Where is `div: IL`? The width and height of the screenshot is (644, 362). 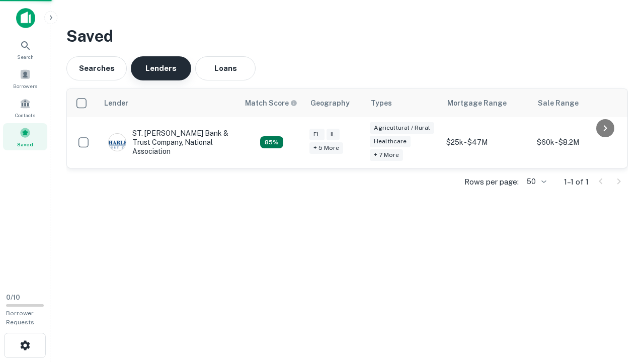 div: IL is located at coordinates (333, 134).